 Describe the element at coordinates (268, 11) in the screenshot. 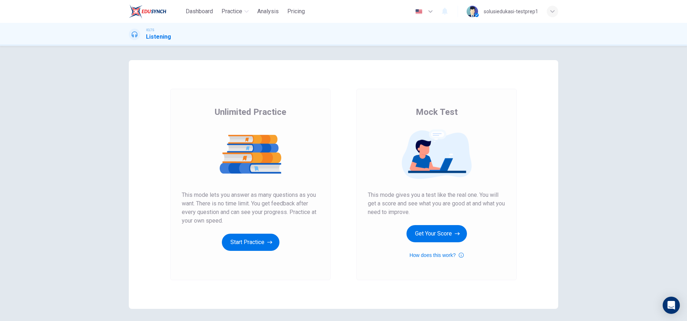

I see `a: Analysis` at that location.